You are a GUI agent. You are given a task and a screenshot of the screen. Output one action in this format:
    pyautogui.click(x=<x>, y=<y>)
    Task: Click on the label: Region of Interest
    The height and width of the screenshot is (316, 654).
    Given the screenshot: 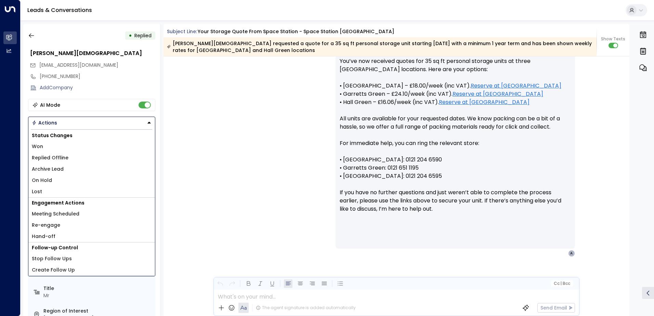 What is the action you would take?
    pyautogui.click(x=98, y=311)
    